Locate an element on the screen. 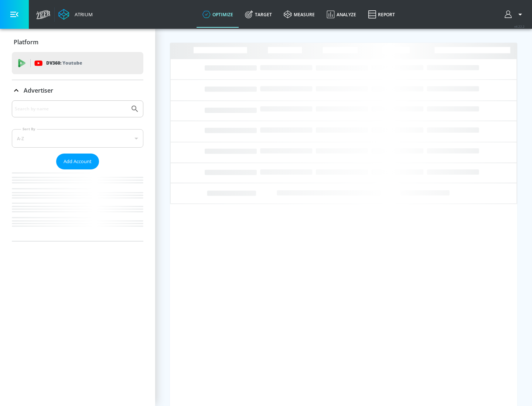 The height and width of the screenshot is (406, 532). p: Advertiser is located at coordinates (38, 91).